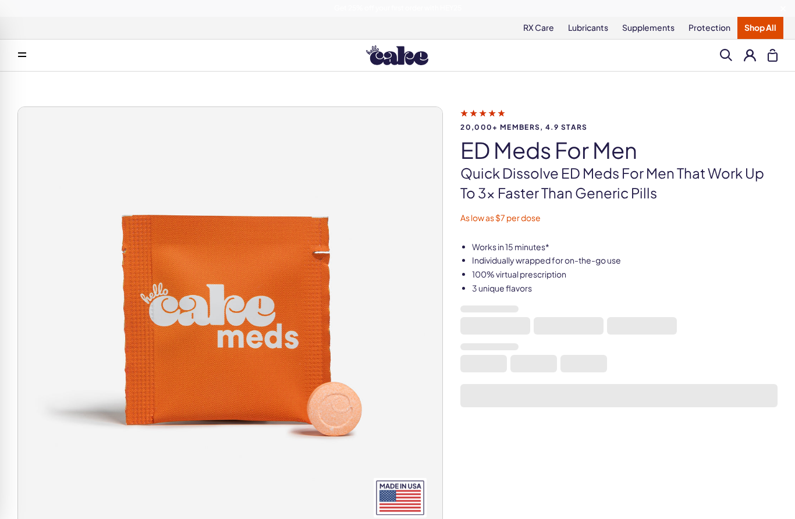 This screenshot has width=795, height=519. What do you see at coordinates (619, 183) in the screenshot?
I see `p: Quick dissolve ED Meds for men that work up to 3x faster than generic pills` at bounding box center [619, 183].